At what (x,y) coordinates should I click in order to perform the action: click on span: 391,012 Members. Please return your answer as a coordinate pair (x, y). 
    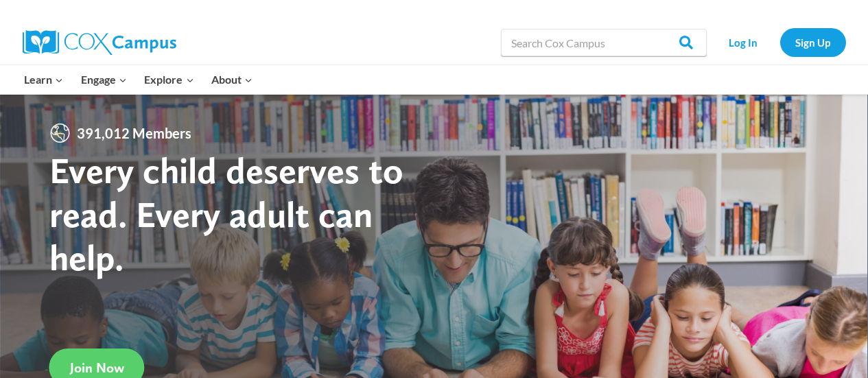
    Looking at the image, I should click on (134, 133).